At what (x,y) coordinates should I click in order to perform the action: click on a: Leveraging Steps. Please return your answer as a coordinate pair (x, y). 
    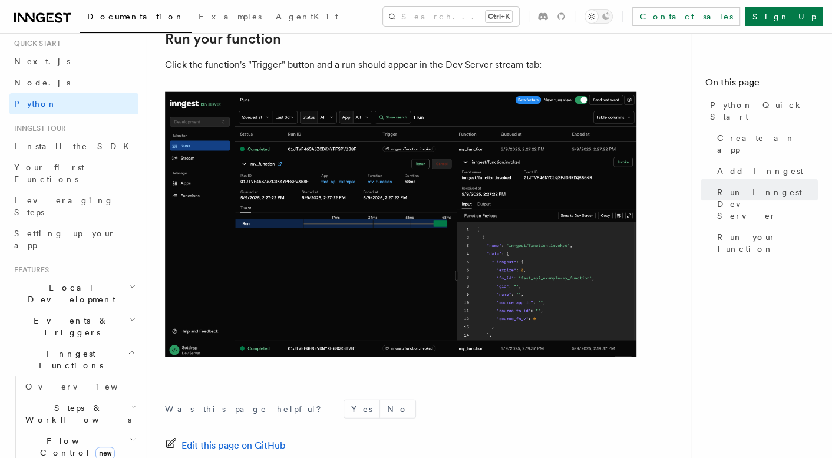
    Looking at the image, I should click on (74, 206).